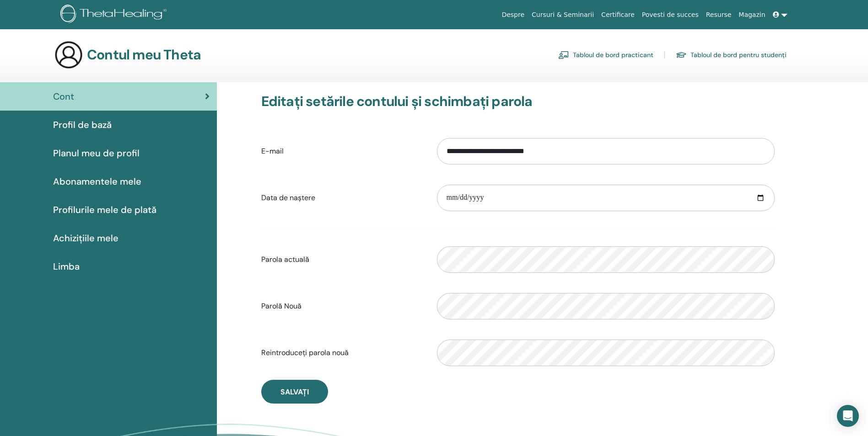 Image resolution: width=868 pixels, height=436 pixels. I want to click on span: Limba, so click(67, 267).